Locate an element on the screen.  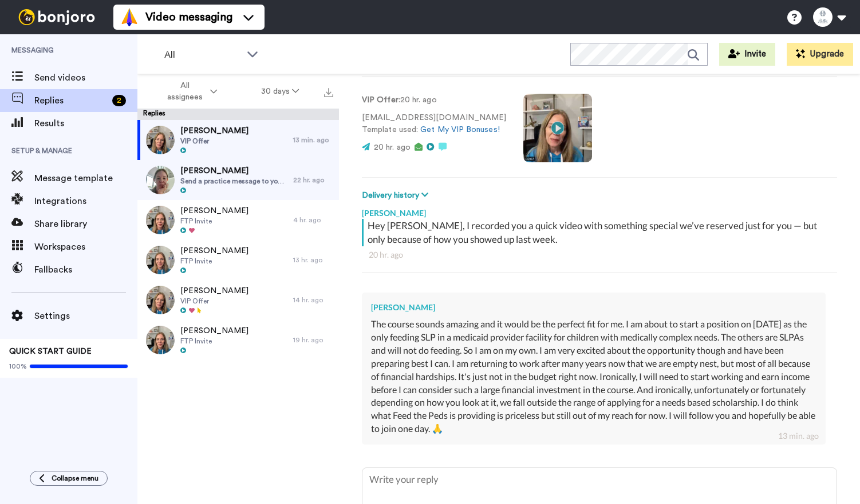
span: Send videos is located at coordinates (86, 77).